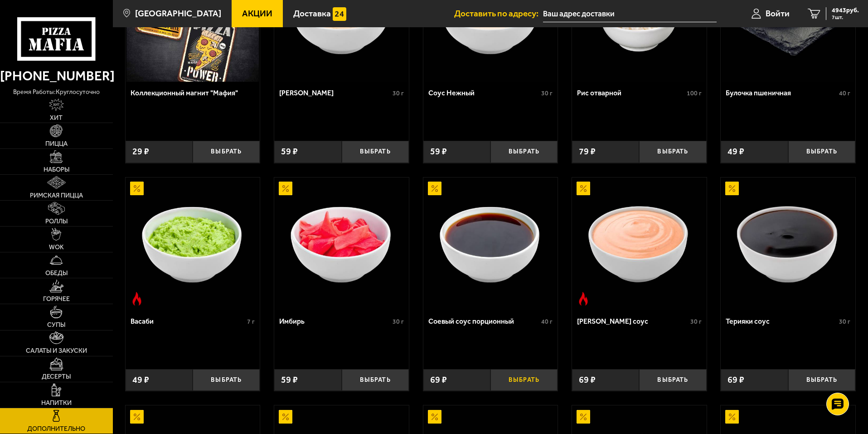 This screenshot has height=434, width=868. Describe the element at coordinates (334, 321) in the screenshot. I see `div: Имбирь` at that location.